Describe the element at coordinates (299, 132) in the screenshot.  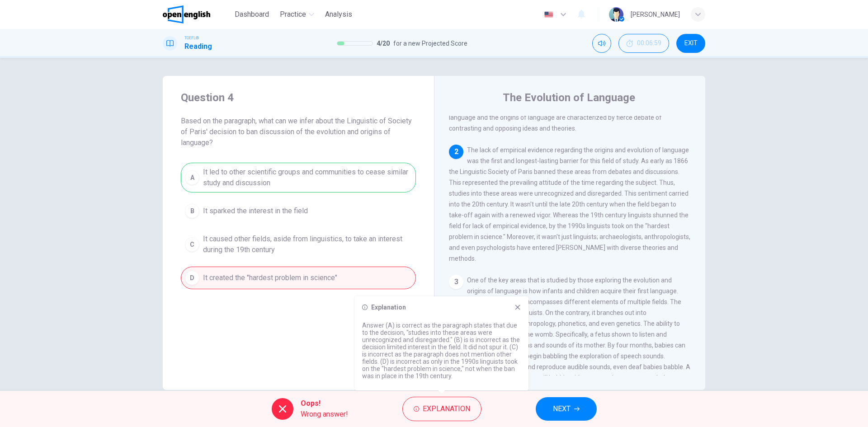
I see `span: Based on the paragraph, what can we infer about the Linguistic of Society of Paris' decision to b...` at that location.